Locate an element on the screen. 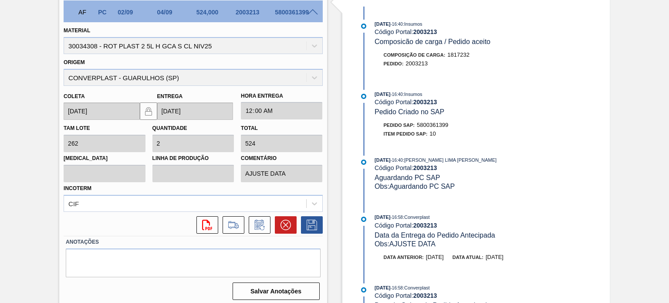  div: 04/09/2025 is located at coordinates (176, 12).